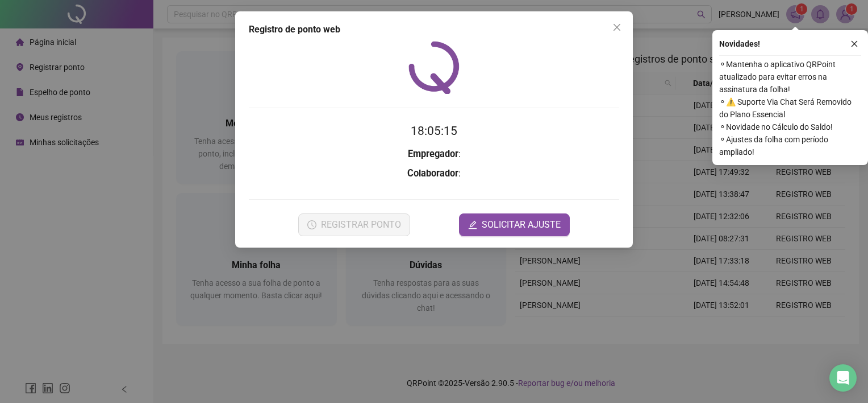  I want to click on span: ⚬ Mantenha o aplicativo QRPoint atualizado para evitar erros na assinatura da folha!, so click(790, 77).